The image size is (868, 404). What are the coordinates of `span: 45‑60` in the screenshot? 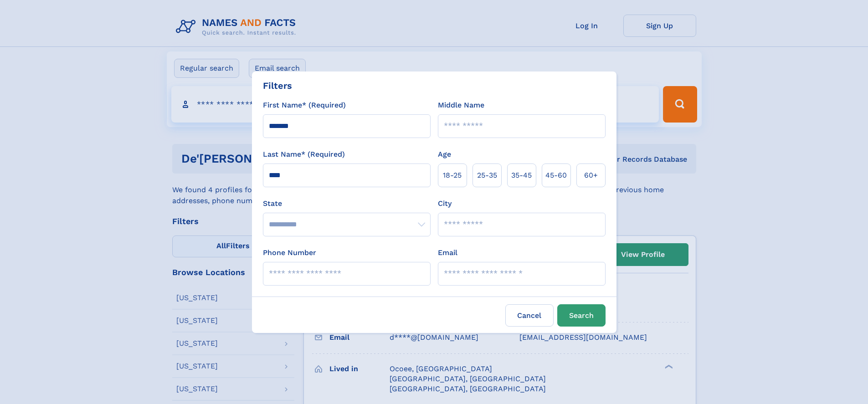 It's located at (556, 175).